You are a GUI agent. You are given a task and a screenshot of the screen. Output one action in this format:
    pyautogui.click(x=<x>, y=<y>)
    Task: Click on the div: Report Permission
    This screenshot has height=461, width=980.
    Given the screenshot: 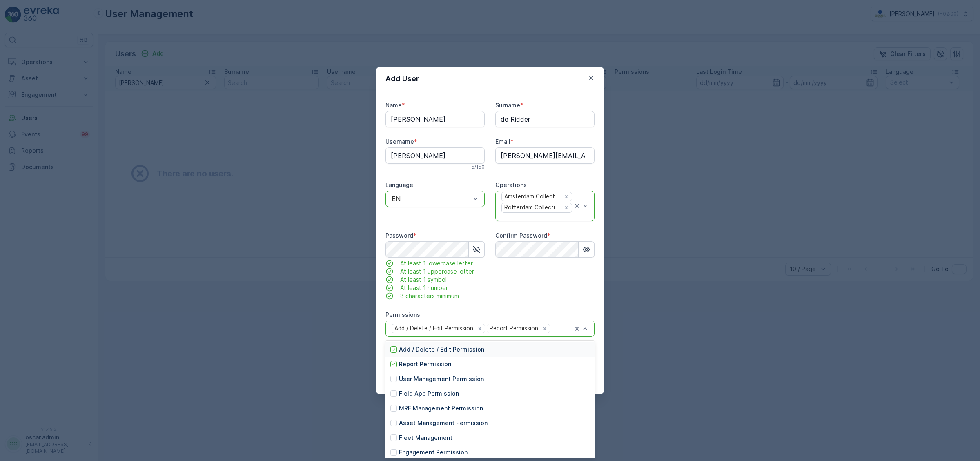 What is the action you would take?
    pyautogui.click(x=514, y=328)
    